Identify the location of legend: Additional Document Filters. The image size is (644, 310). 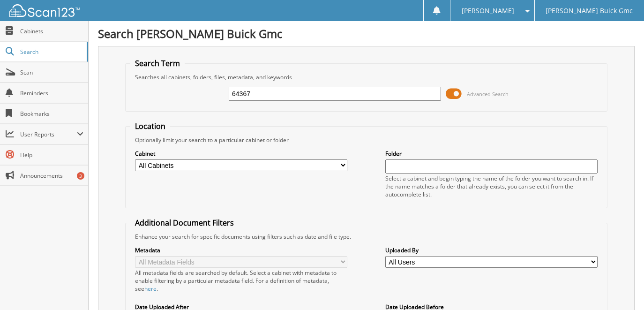
(184, 223).